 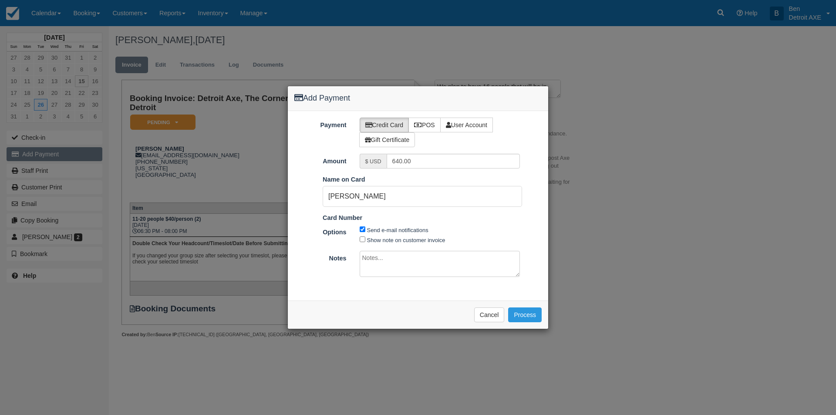 What do you see at coordinates (373, 162) in the screenshot?
I see `small: $ USD` at bounding box center [373, 162].